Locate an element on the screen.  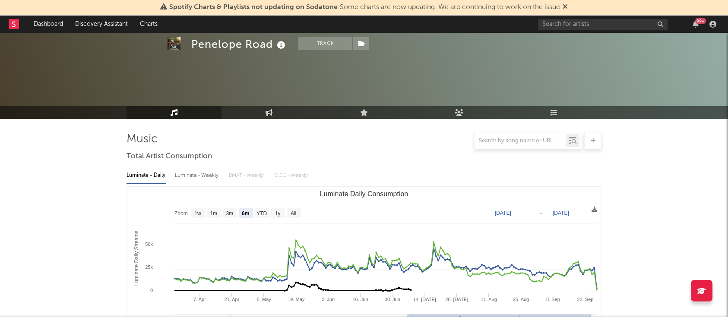
text: 1y is located at coordinates (278, 214).